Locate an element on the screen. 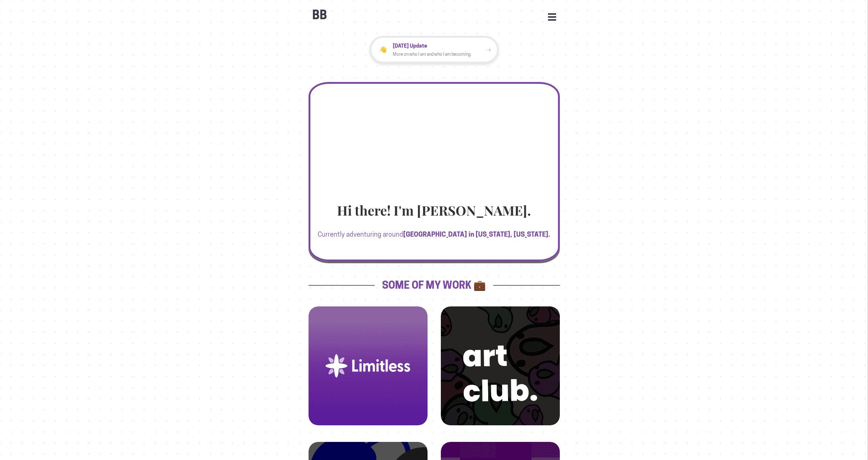 Image resolution: width=868 pixels, height=460 pixels. button: Open Menu is located at coordinates (552, 17).